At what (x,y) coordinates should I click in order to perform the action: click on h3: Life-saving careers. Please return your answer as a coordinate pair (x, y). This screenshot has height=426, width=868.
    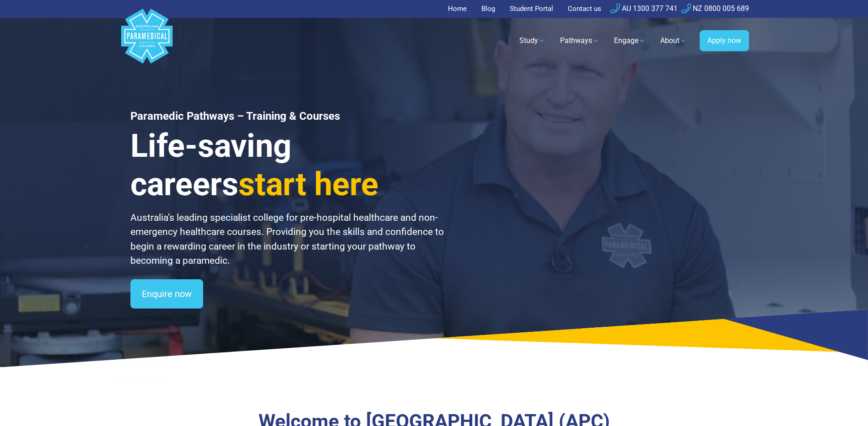
    Looking at the image, I should click on (288, 165).